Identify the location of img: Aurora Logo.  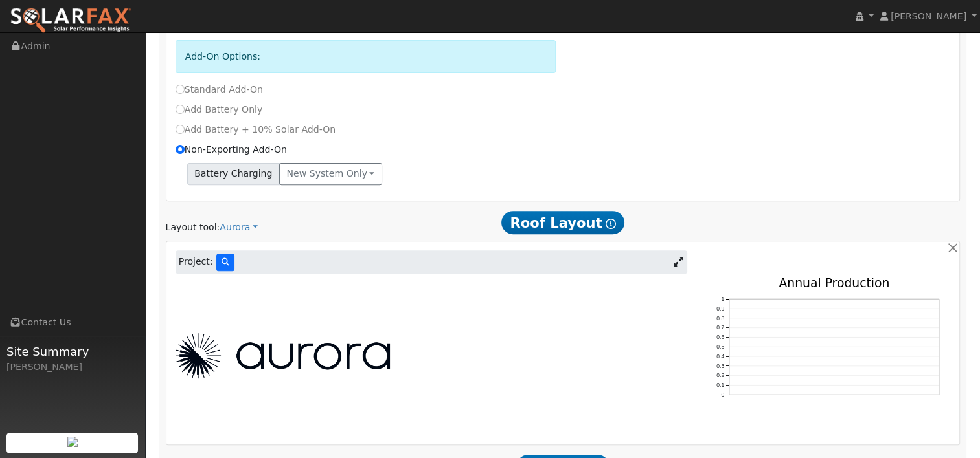
(282, 356).